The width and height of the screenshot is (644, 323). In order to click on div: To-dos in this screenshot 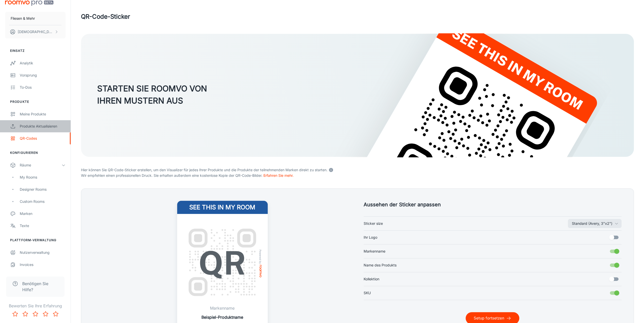, I will do `click(43, 88)`.